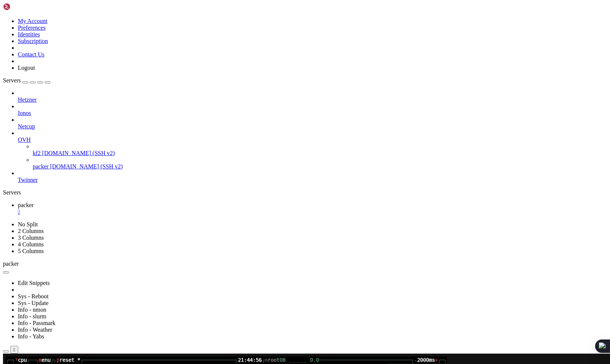 The height and width of the screenshot is (364, 610). What do you see at coordinates (12, 100) in the screenshot?
I see `span: up` at bounding box center [12, 100].